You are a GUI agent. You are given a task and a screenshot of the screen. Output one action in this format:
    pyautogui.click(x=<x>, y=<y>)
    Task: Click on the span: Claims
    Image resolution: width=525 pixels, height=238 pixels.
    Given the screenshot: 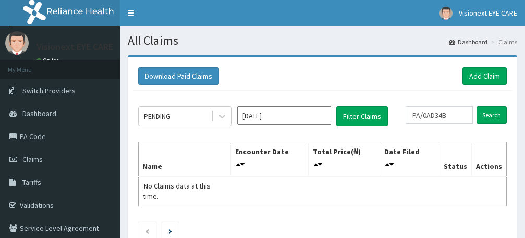 What is the action you would take?
    pyautogui.click(x=32, y=160)
    